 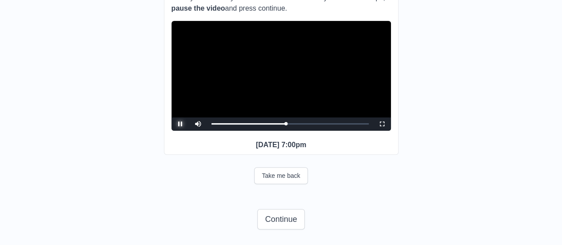 I want to click on button: Continue, so click(x=281, y=219).